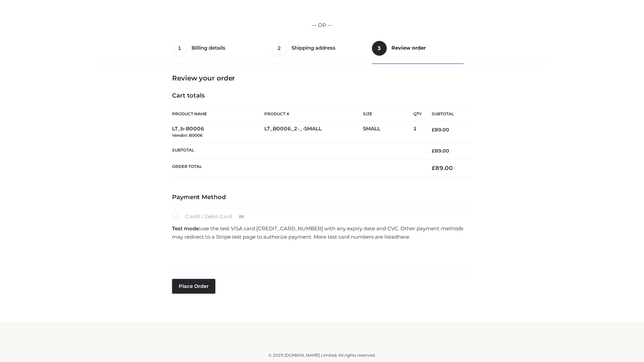 The width and height of the screenshot is (644, 362). What do you see at coordinates (386, 114) in the screenshot?
I see `th: Size` at bounding box center [386, 114].